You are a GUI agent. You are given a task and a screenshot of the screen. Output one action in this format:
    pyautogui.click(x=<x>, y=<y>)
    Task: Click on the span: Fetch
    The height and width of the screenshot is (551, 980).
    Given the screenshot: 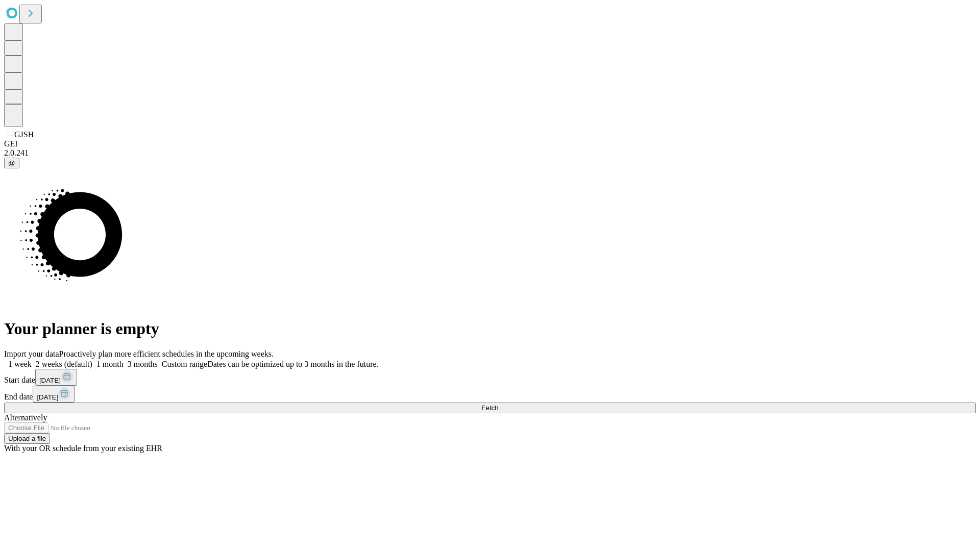 What is the action you would take?
    pyautogui.click(x=490, y=408)
    